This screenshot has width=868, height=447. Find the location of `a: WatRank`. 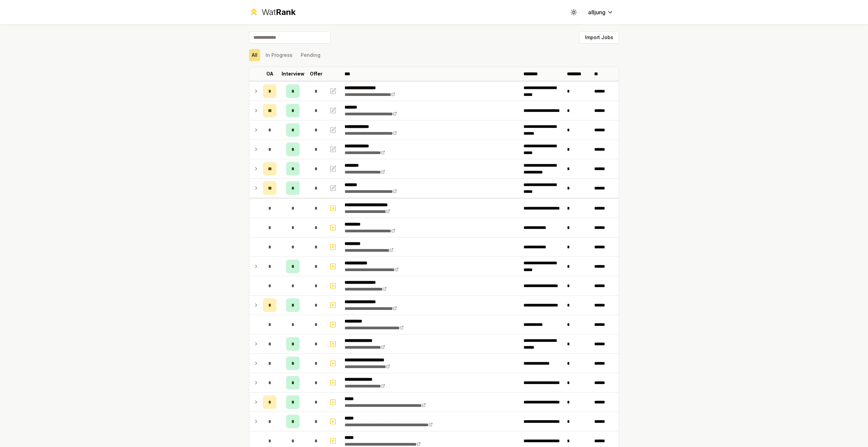

a: WatRank is located at coordinates (272, 12).